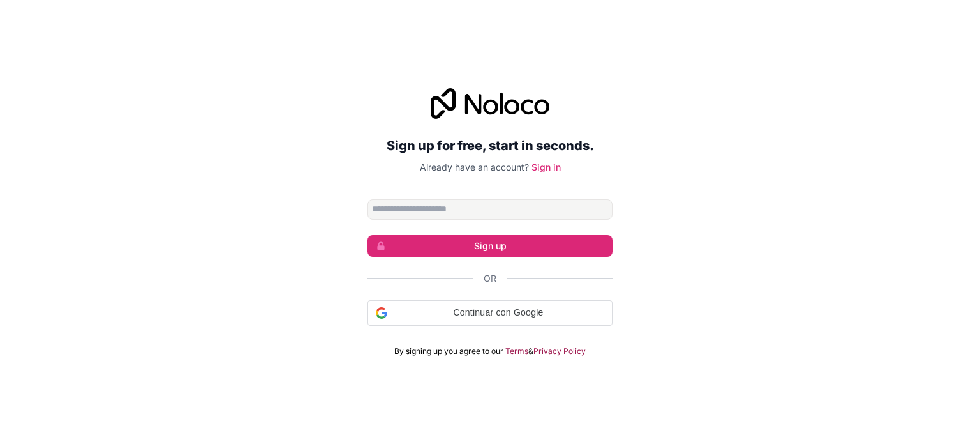 This screenshot has height=444, width=980. Describe the element at coordinates (498, 312) in the screenshot. I see `span: Continuar con Google` at that location.